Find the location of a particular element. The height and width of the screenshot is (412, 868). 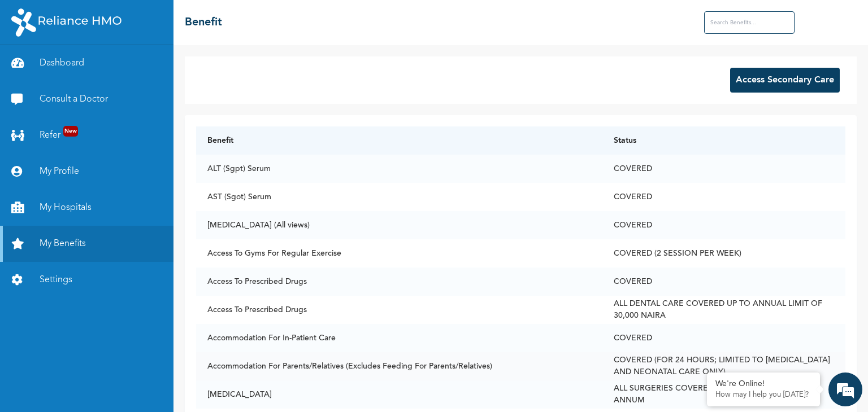

td: Accommodation For In-Patient Care is located at coordinates (399, 338).